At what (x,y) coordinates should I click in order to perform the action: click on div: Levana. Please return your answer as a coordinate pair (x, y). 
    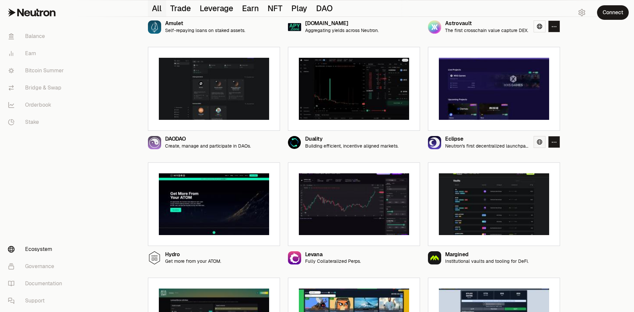
    Looking at the image, I should click on (333, 255).